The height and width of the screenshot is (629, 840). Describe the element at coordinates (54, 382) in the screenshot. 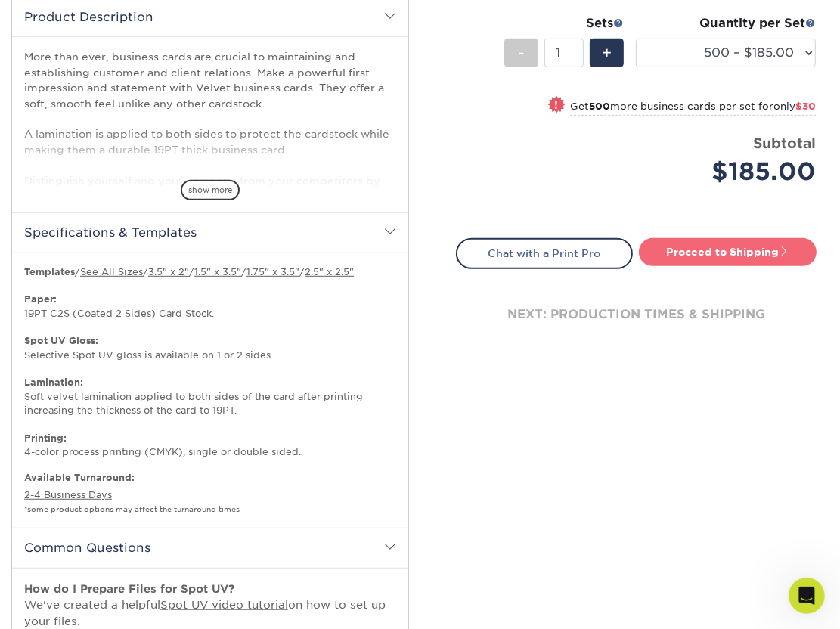

I see `strong: Lamination:` at that location.